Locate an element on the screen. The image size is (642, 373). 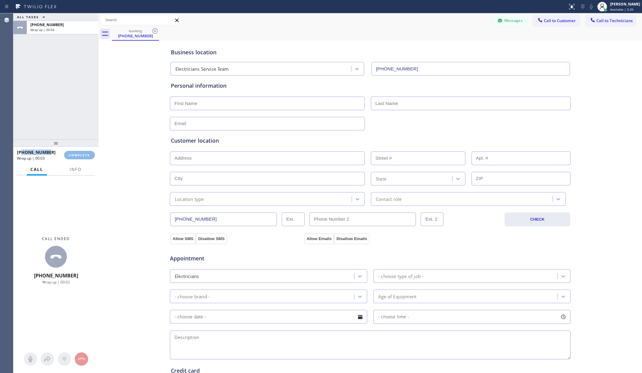
div: Customer location is located at coordinates (370, 141).